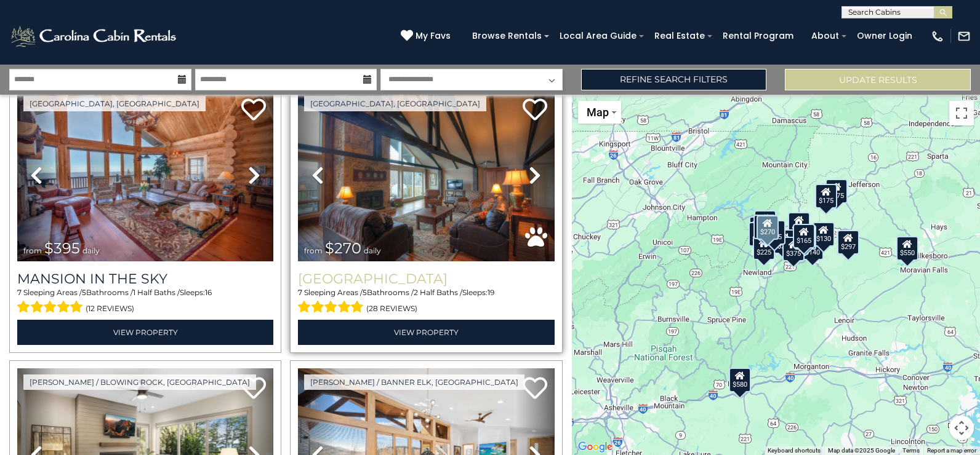  I want to click on h3: Majestic Mountain Haus, so click(426, 279).